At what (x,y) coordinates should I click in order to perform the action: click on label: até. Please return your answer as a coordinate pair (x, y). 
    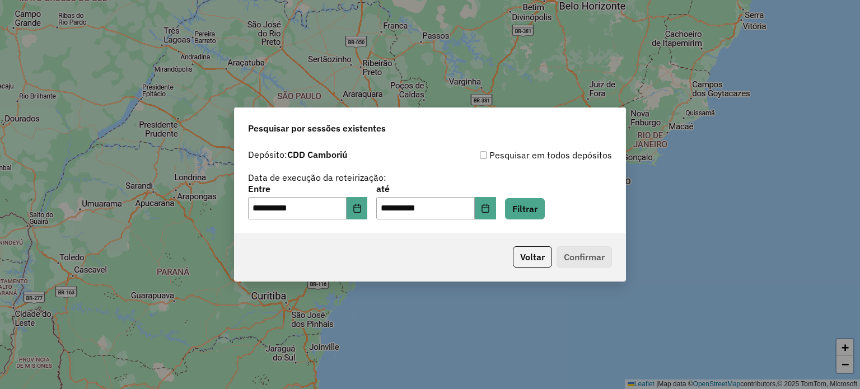
    Looking at the image, I should click on (436, 189).